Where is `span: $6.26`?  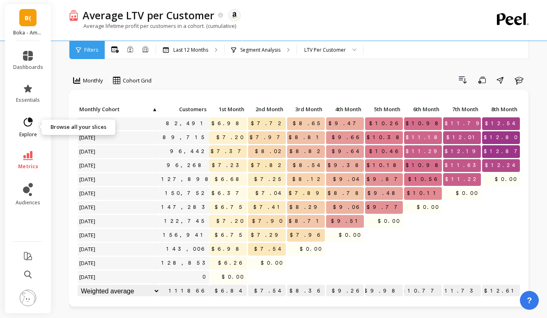
span: $6.26 is located at coordinates (232, 263).